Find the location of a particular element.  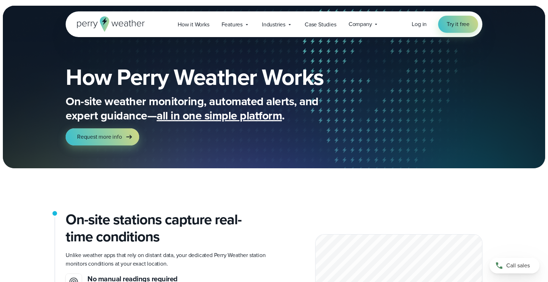

span: Try it free is located at coordinates (458, 24).